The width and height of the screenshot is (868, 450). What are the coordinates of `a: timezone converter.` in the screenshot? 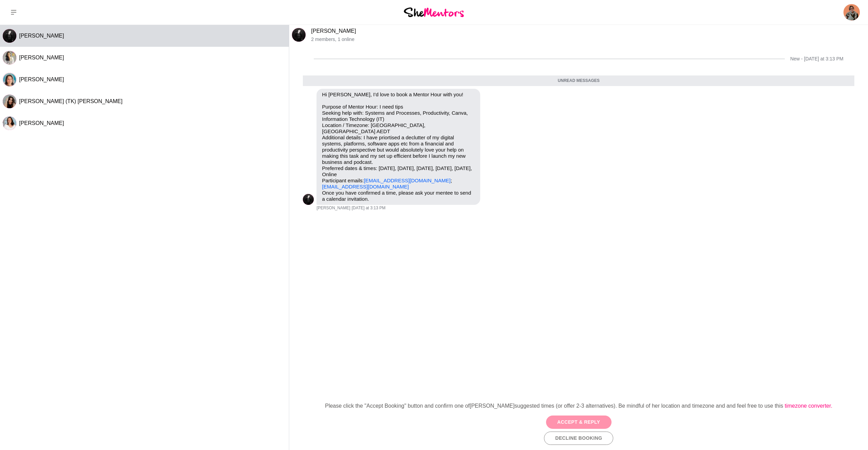 It's located at (809, 406).